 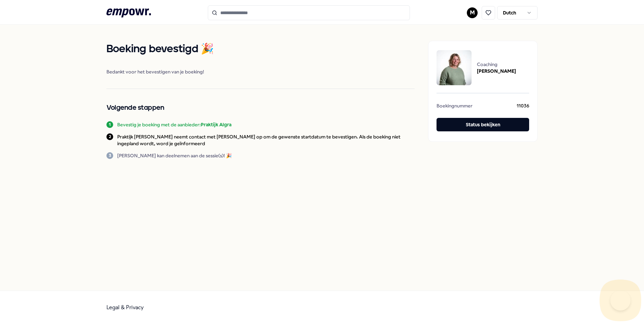 What do you see at coordinates (483, 126) in the screenshot?
I see `a: Status bekijken` at bounding box center [483, 126].